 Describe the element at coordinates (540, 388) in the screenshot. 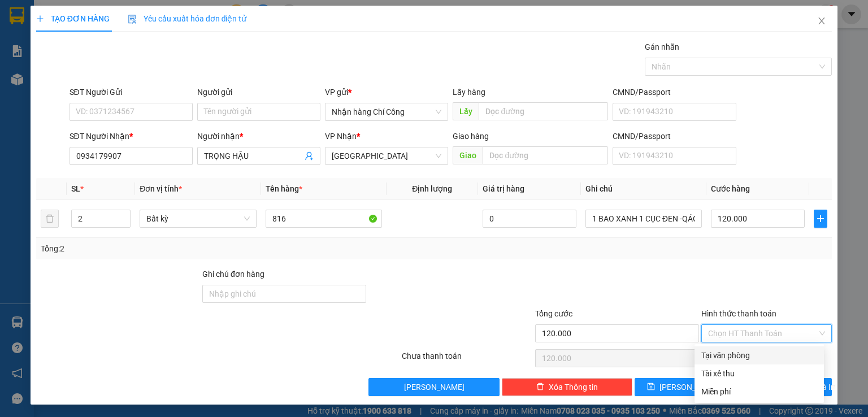

I see `span: delete` at that location.